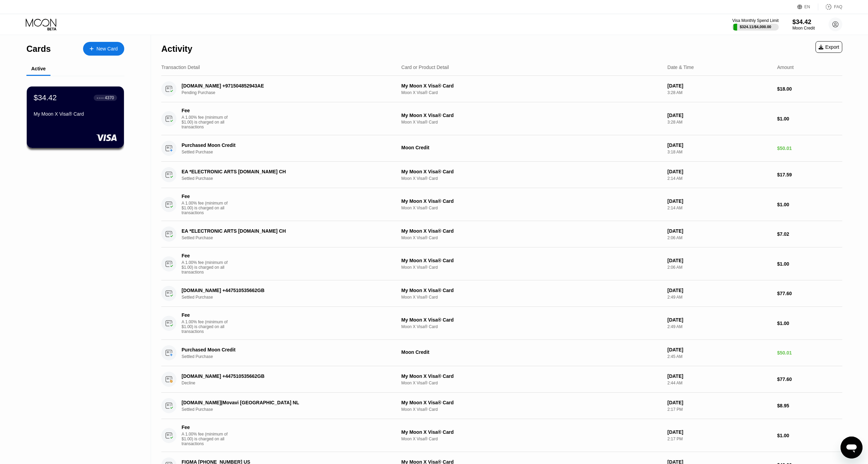 This screenshot has width=868, height=464. Describe the element at coordinates (720, 383) in the screenshot. I see `div: 2:44 AM` at that location.